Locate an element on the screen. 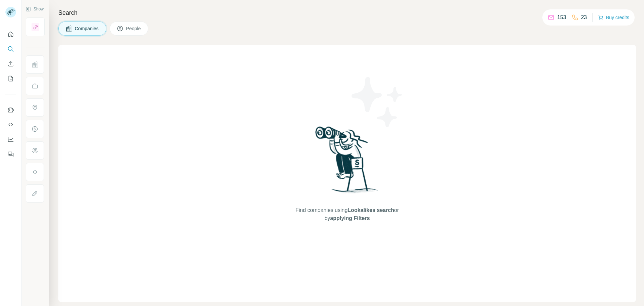  button: Feedback is located at coordinates (11, 154).